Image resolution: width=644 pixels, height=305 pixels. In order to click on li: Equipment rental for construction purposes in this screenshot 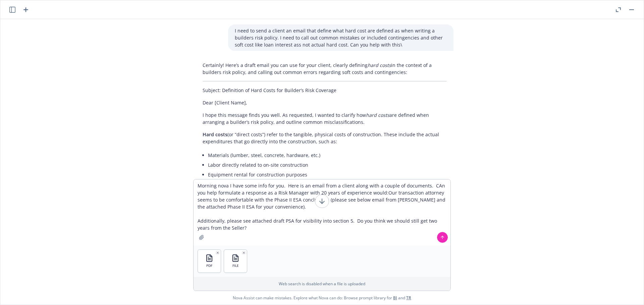, I will do `click(327, 174)`.